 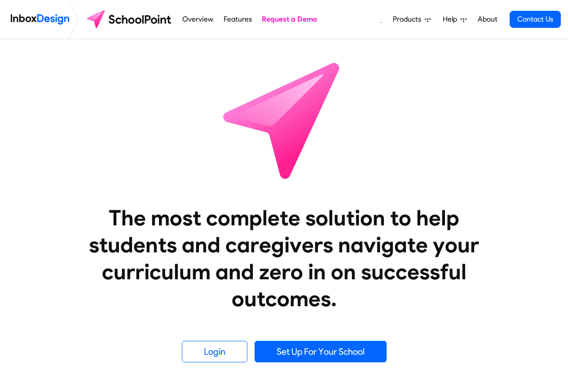 What do you see at coordinates (284, 120) in the screenshot?
I see `img: icon_schoolpoint.svg` at bounding box center [284, 120].